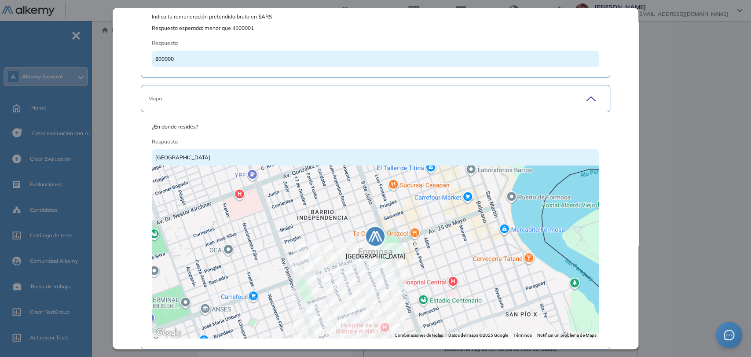 The width and height of the screenshot is (751, 357). I want to click on span: message, so click(729, 335).